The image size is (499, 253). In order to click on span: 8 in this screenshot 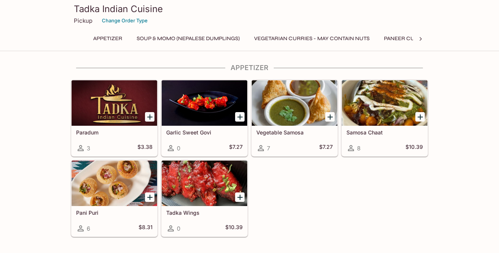, I will do `click(359, 148)`.